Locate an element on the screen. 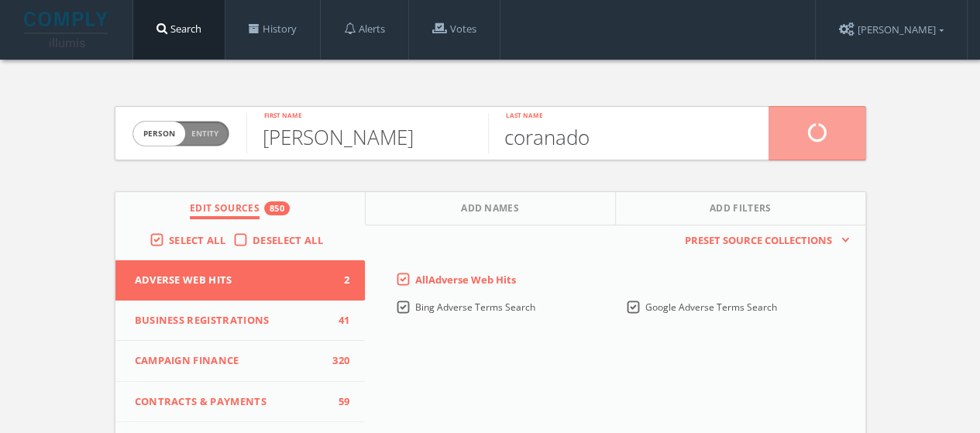 This screenshot has height=433, width=980. span: Edit Sources is located at coordinates (225, 210).